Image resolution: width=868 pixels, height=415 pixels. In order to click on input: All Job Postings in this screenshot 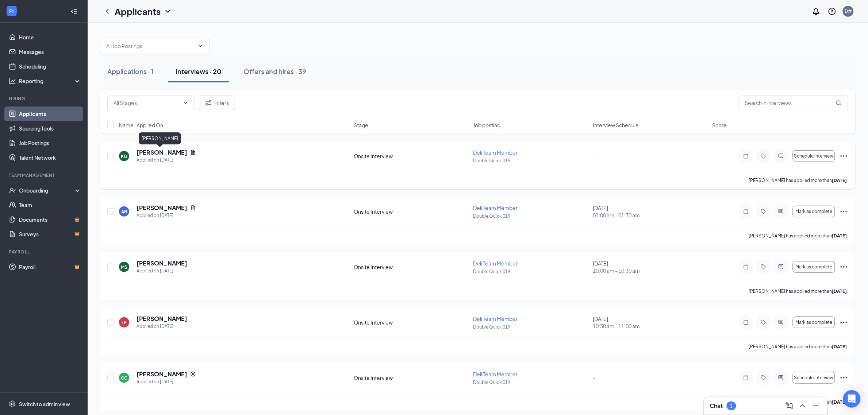, I will do `click(150, 46)`.